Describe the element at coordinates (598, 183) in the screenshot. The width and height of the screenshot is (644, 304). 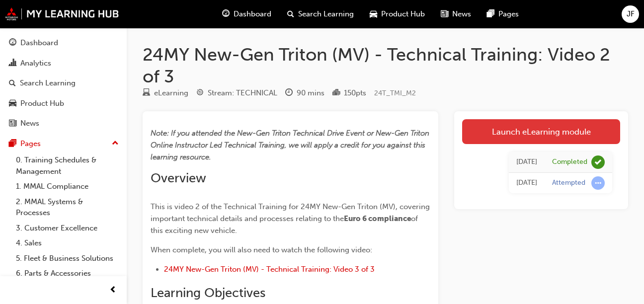
I see `span: learningRecordVerb_ATTEMPT-icon` at that location.